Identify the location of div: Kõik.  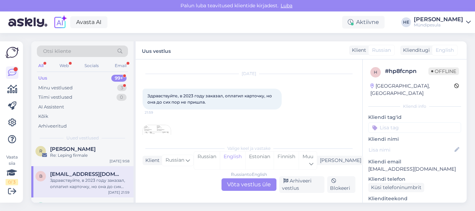
(43, 116).